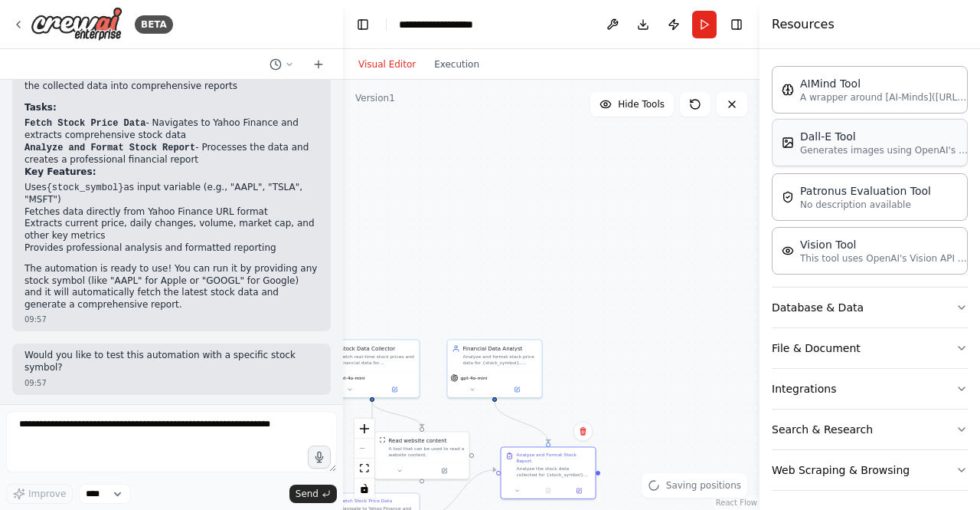 The height and width of the screenshot is (510, 980). I want to click on span: Hide Tools, so click(641, 105).